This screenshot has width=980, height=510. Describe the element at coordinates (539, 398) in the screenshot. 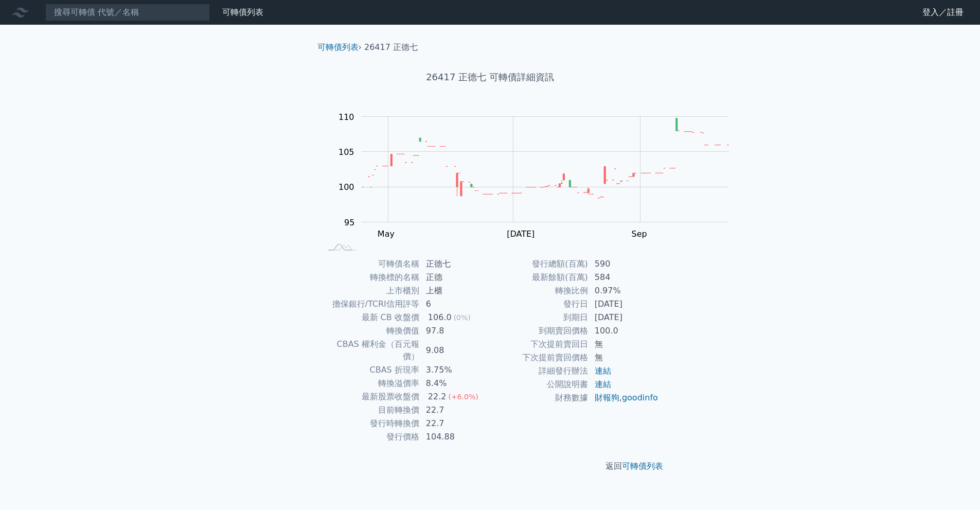

I see `td: 財務數據` at that location.